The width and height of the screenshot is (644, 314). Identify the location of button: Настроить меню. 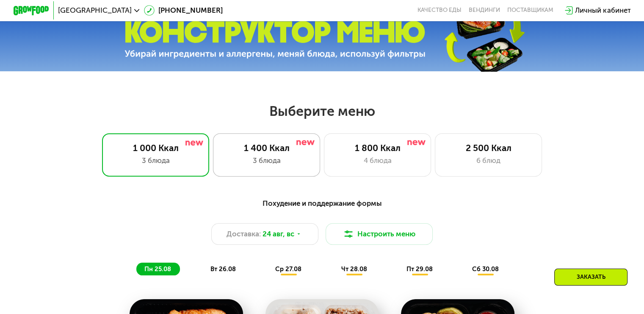
(379, 234).